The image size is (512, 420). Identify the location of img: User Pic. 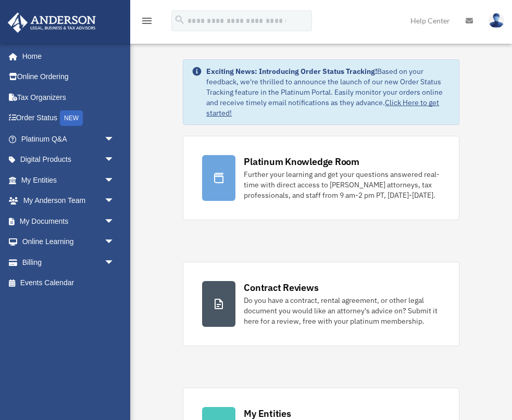
(497, 20).